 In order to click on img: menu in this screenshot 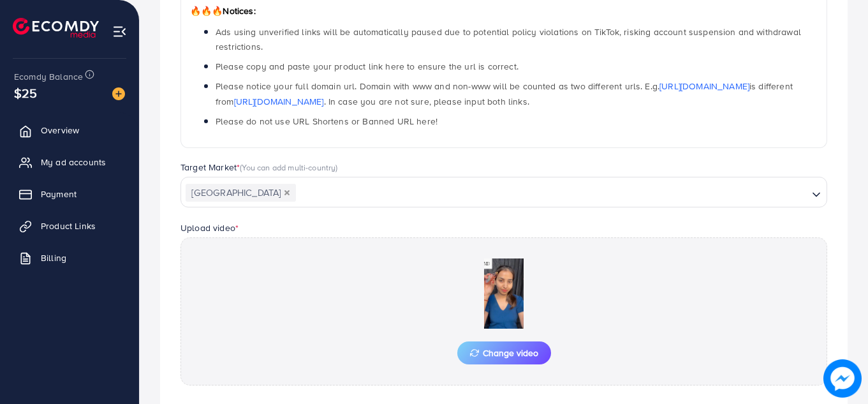, I will do `click(119, 31)`.